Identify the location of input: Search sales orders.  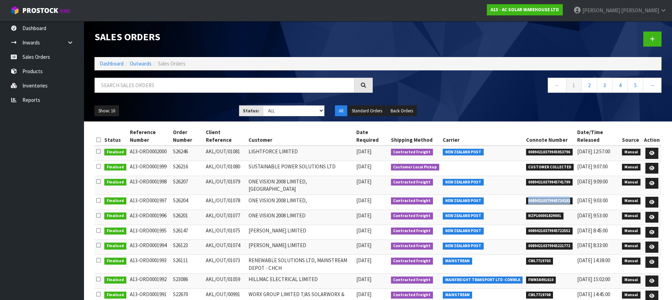
(224, 85).